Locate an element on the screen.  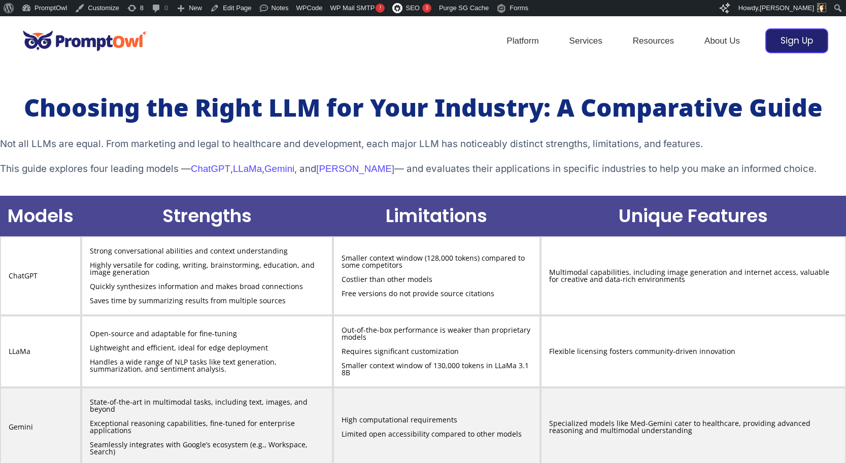
nav: Site Navigation: Header is located at coordinates (623, 41).